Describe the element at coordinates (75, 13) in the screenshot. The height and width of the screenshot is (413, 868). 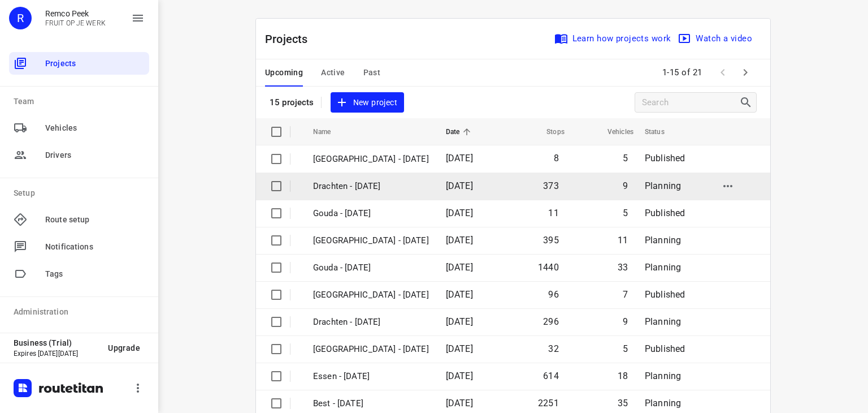
I see `p: Remco Peek` at that location.